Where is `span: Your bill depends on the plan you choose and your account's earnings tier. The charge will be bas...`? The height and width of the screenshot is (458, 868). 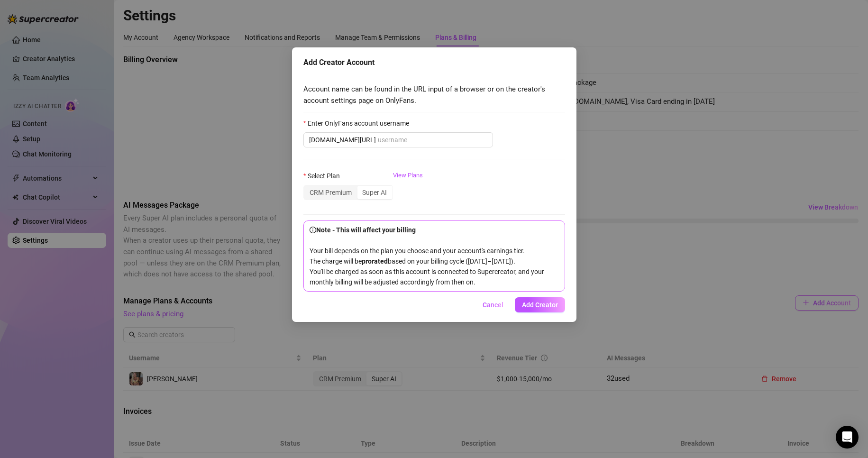 span: Your bill depends on the plan you choose and your account's earnings tier. The charge will be bas... is located at coordinates (427, 256).